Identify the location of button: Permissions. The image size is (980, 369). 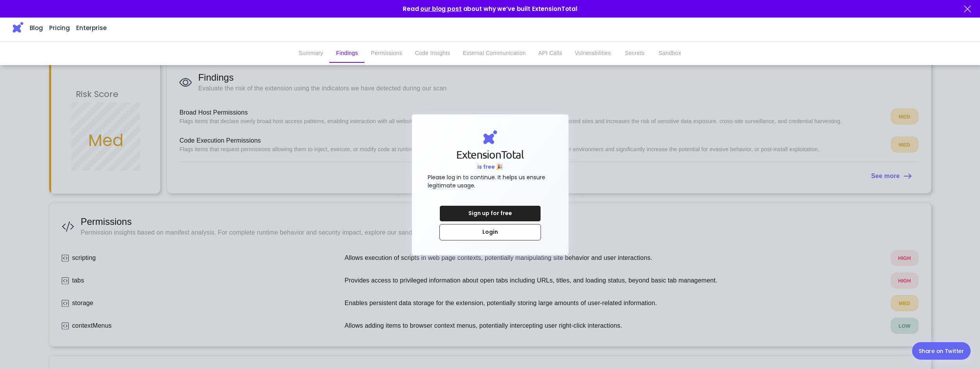
(386, 53).